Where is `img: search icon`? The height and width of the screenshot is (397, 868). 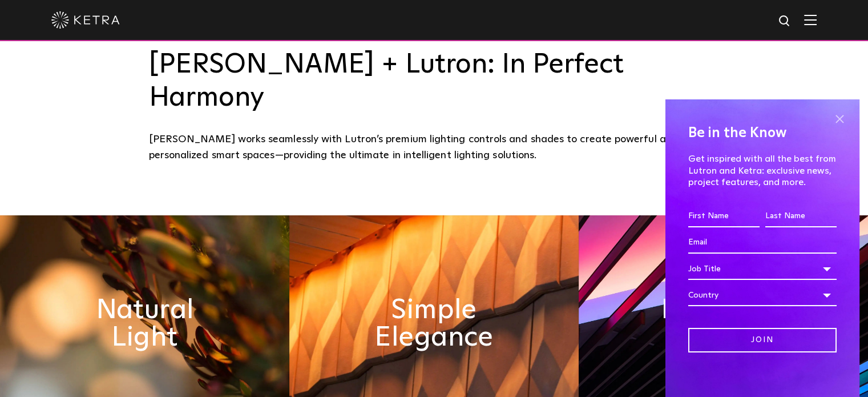 img: search icon is located at coordinates (786, 21).